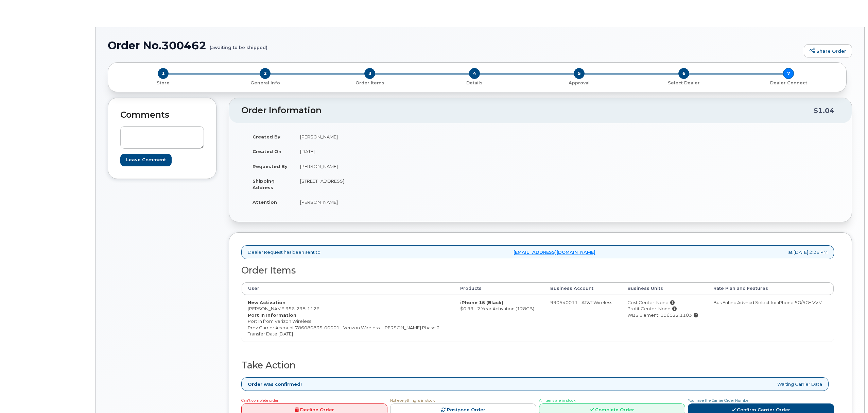 The height and width of the screenshot is (413, 868). What do you see at coordinates (474, 83) in the screenshot?
I see `p: Details` at bounding box center [474, 83].